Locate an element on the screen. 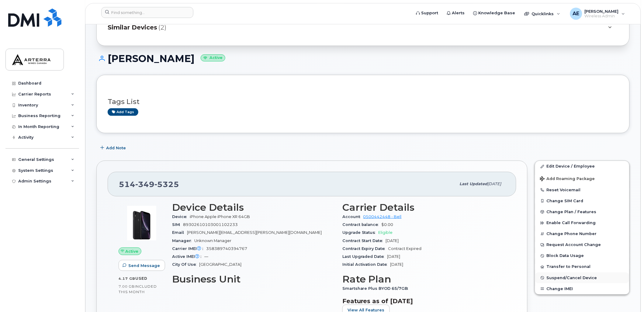 This screenshot has height=312, width=644. span: Contract Expiry Date is located at coordinates (365, 248).